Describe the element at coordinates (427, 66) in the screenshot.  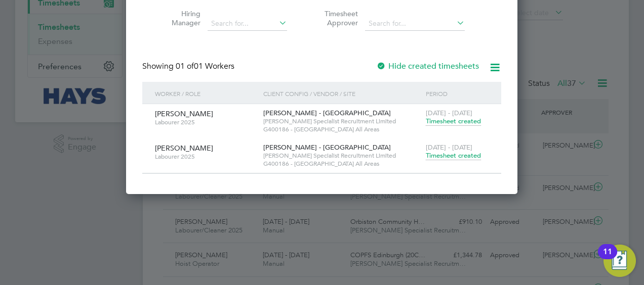
I see `label: Hide created timesheets` at that location.